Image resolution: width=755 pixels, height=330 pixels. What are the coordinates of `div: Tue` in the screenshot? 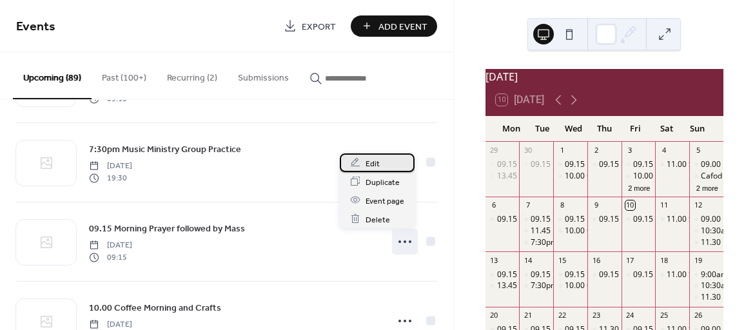 It's located at (542, 129).